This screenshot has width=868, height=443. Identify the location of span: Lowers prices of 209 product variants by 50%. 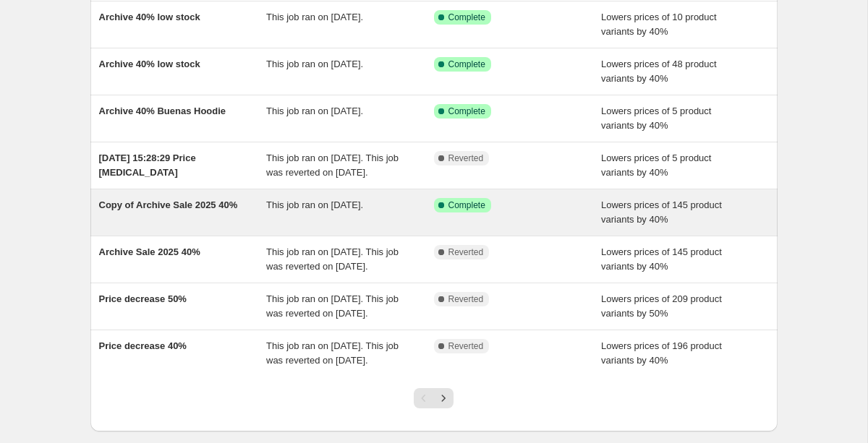
(661, 306).